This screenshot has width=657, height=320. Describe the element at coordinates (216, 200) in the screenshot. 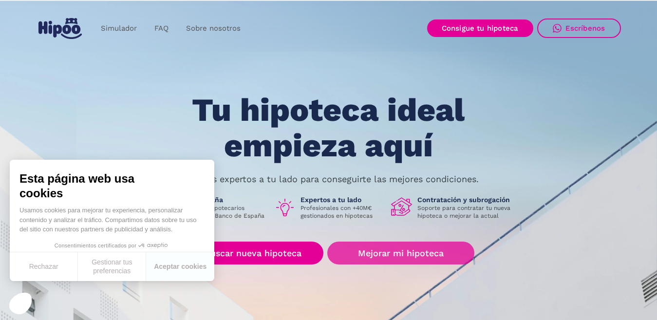

I see `h1: Banco de España` at that location.